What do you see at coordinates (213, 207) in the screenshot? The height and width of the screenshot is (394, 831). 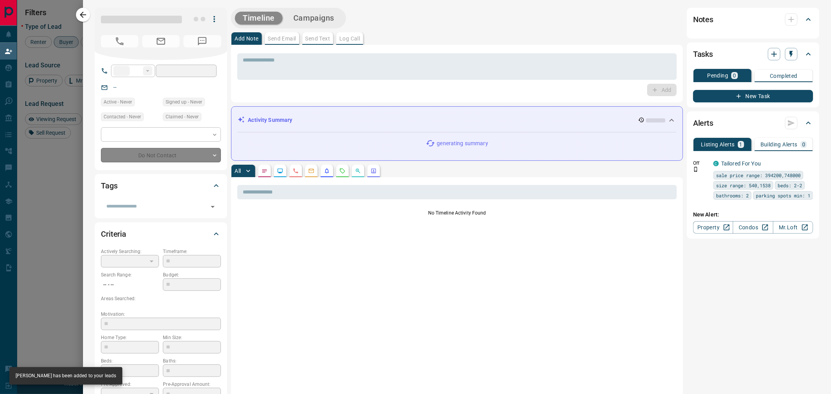 I see `button: Open` at bounding box center [213, 207].